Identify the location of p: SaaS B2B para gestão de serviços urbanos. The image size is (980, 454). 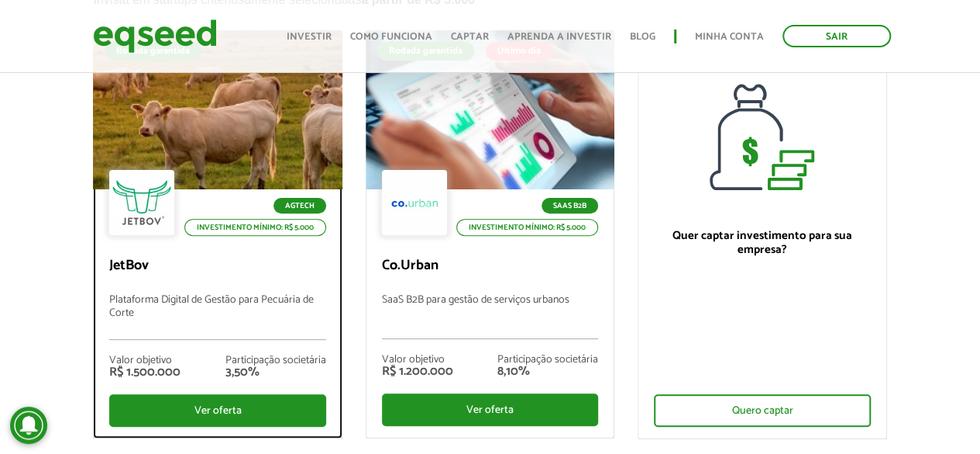
(490, 317).